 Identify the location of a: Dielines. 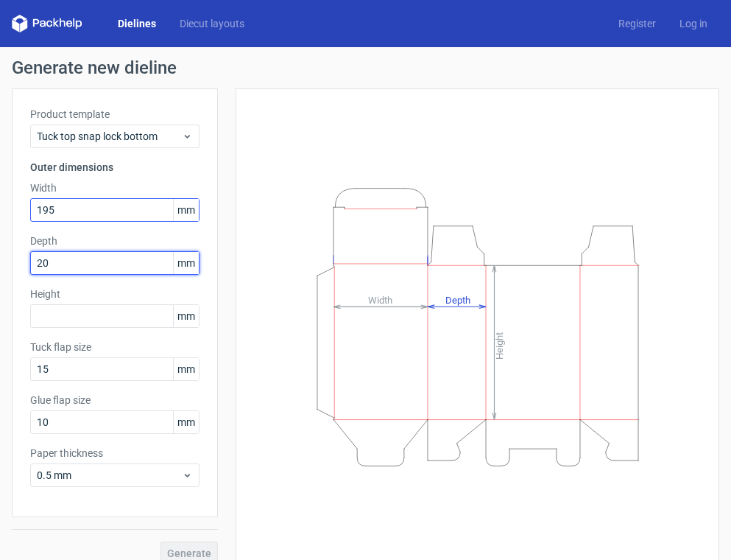
(137, 23).